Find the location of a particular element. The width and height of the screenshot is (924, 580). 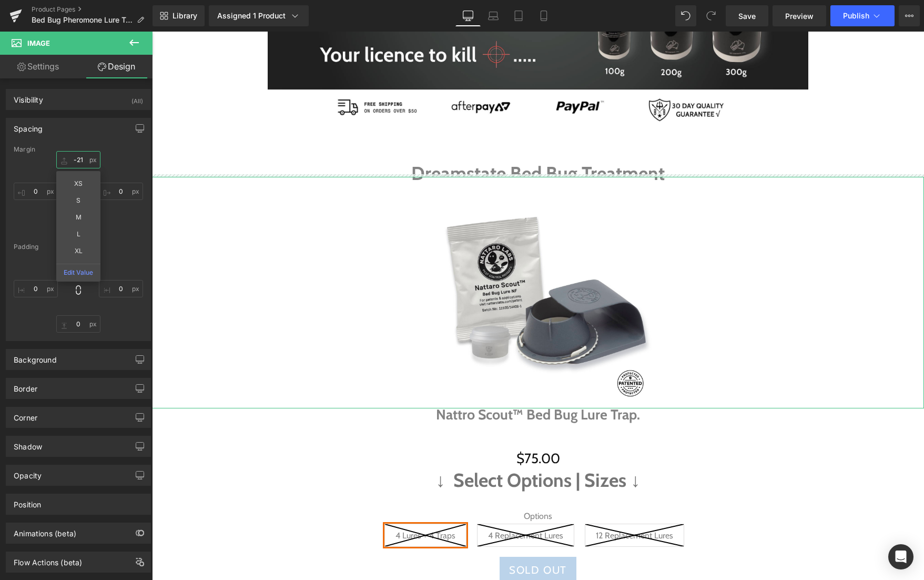

span: Save is located at coordinates (747, 16).